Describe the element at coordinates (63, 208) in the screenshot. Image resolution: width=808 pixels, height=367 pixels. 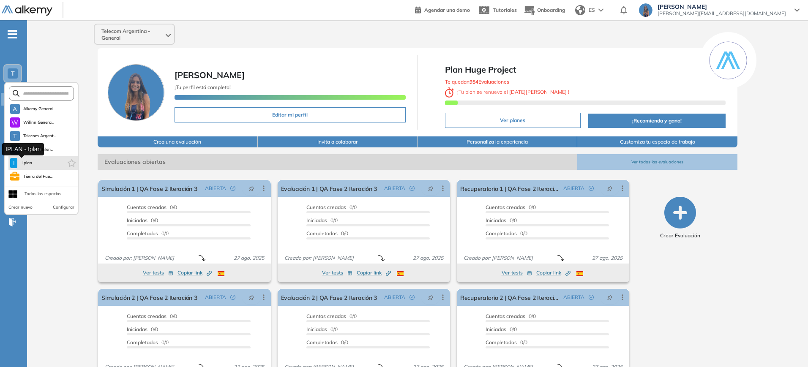
I see `button: Configurar` at that location.